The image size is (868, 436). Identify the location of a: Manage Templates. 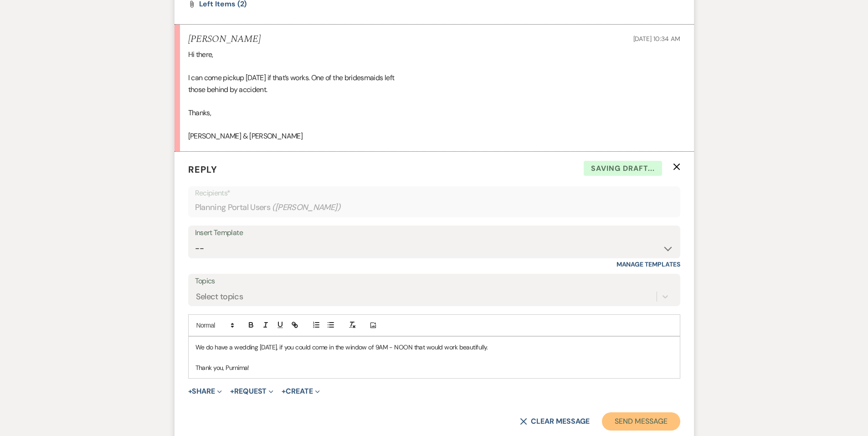
(648, 264).